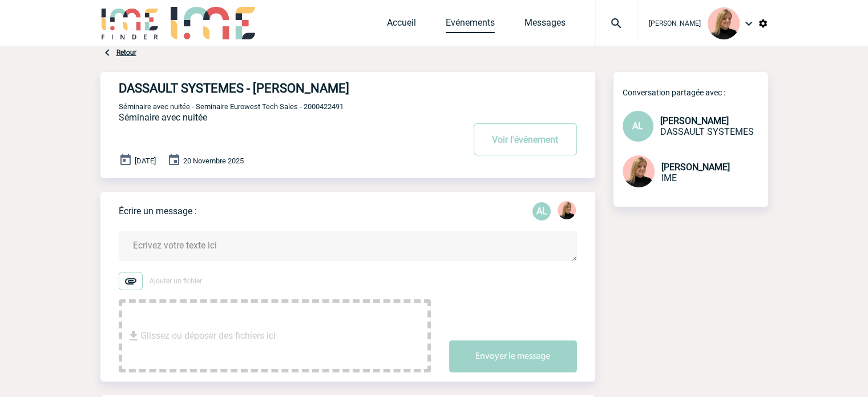  What do you see at coordinates (545, 25) in the screenshot?
I see `a: Messages` at bounding box center [545, 25].